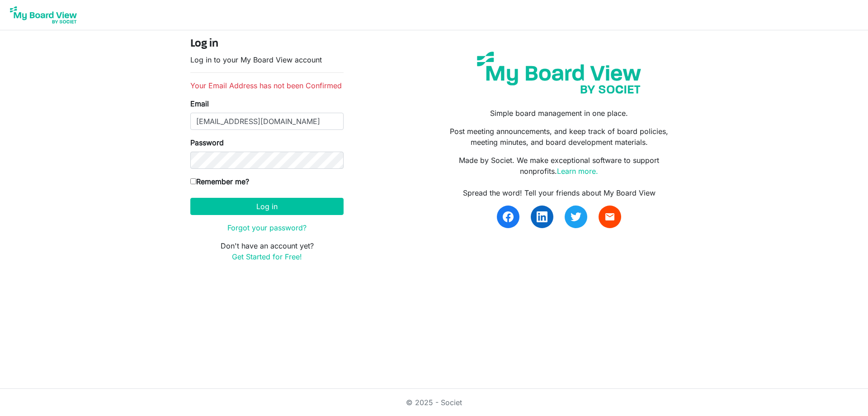 The image size is (868, 416). Describe the element at coordinates (267, 207) in the screenshot. I see `button: Log in` at that location.